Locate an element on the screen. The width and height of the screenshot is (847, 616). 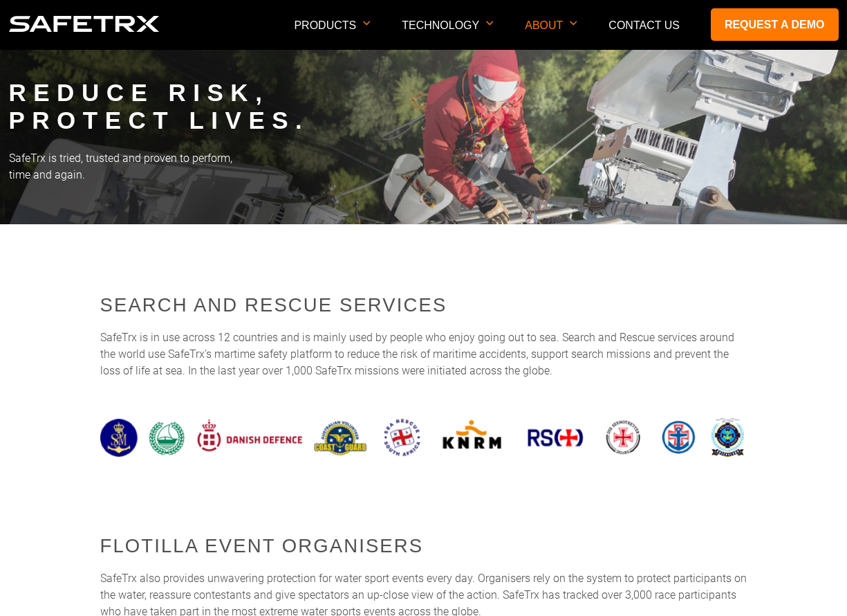
p: About is located at coordinates (551, 34).